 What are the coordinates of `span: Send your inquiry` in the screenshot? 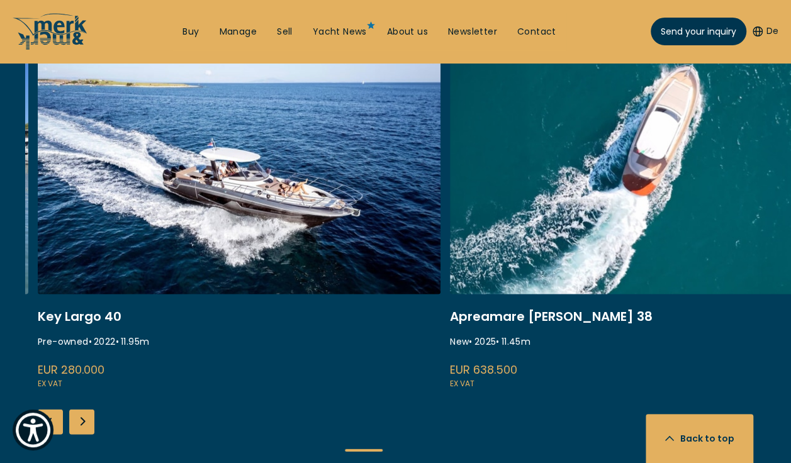 It's located at (699, 31).